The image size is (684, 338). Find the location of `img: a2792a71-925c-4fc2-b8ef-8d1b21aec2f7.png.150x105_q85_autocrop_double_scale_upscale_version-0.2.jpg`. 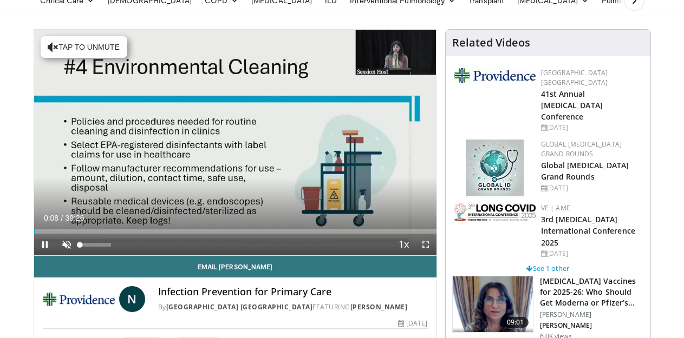

img: a2792a71-925c-4fc2-b8ef-8d1b21aec2f7.png.150x105_q85_autocrop_double_scale_upscale_version-0.2.jpg is located at coordinates (495, 212).